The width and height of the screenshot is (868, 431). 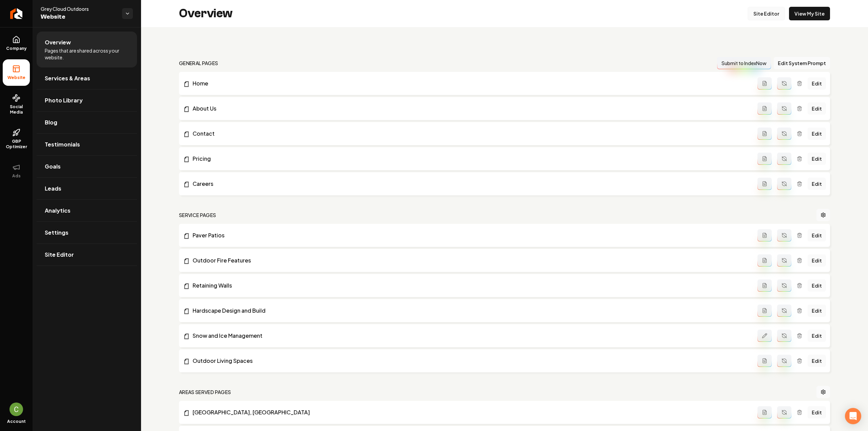 What do you see at coordinates (57, 232) in the screenshot?
I see `span: Settings` at bounding box center [57, 232].